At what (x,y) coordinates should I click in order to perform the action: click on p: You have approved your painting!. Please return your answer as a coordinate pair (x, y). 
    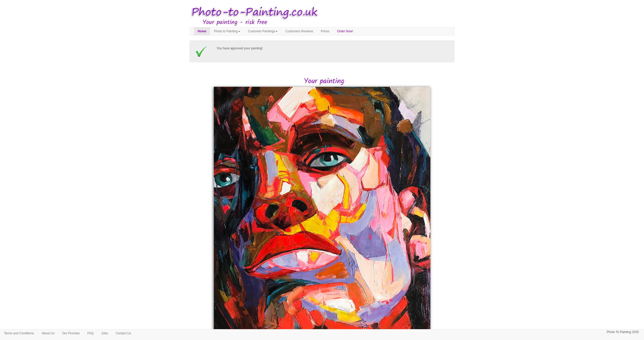
    Looking at the image, I should click on (333, 48).